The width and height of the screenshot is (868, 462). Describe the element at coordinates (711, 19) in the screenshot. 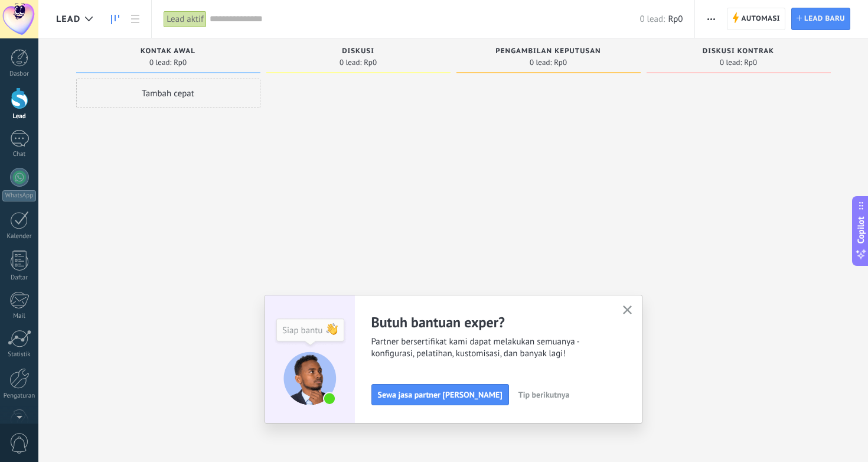

I see `button: Lebih lanjut` at that location.